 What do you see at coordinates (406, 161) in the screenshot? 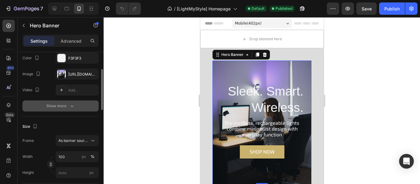
I see `div: Open Intercom Messenger` at bounding box center [406, 161].